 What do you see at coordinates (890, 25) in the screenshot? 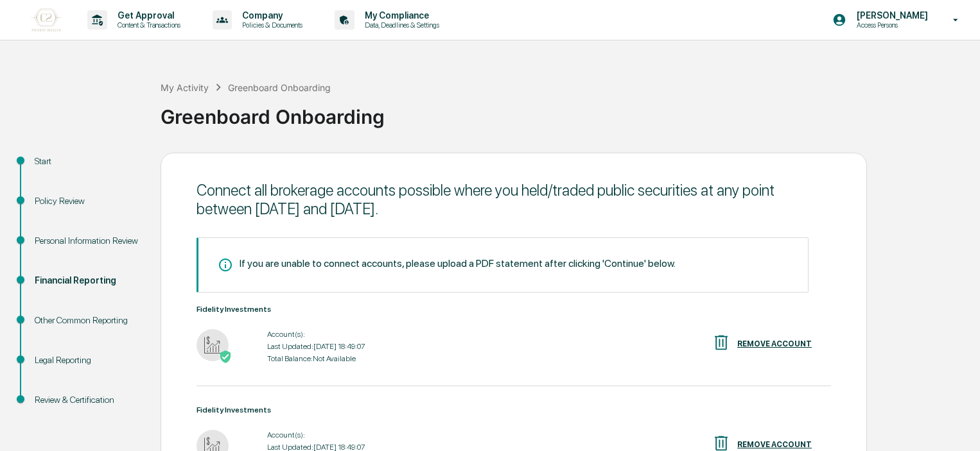
I see `p: Access Persons` at bounding box center [890, 25].